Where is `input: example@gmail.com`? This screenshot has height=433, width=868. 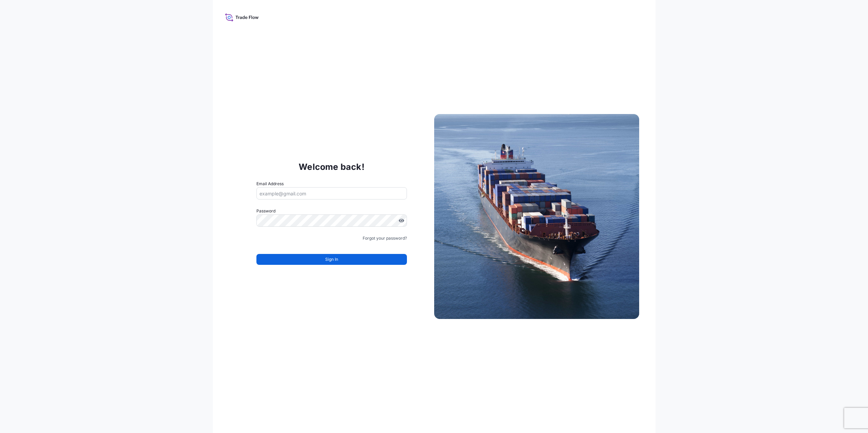
input: example@gmail.com is located at coordinates (332, 193).